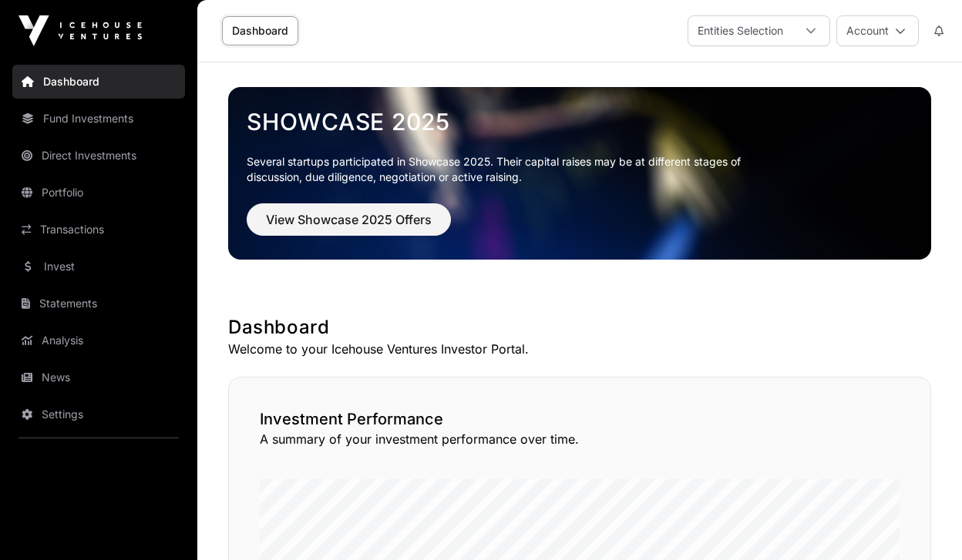  Describe the element at coordinates (99, 378) in the screenshot. I see `a: News` at that location.